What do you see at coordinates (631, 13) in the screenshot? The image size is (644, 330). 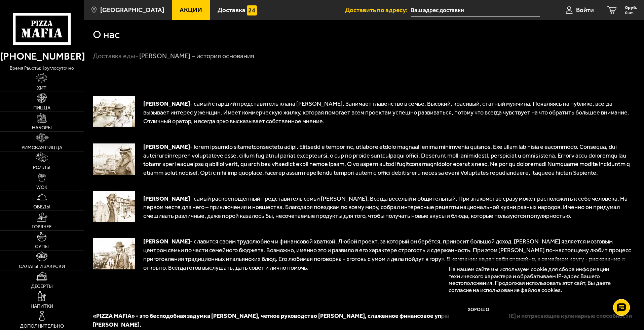 I see `span: 0 шт.` at bounding box center [631, 13].